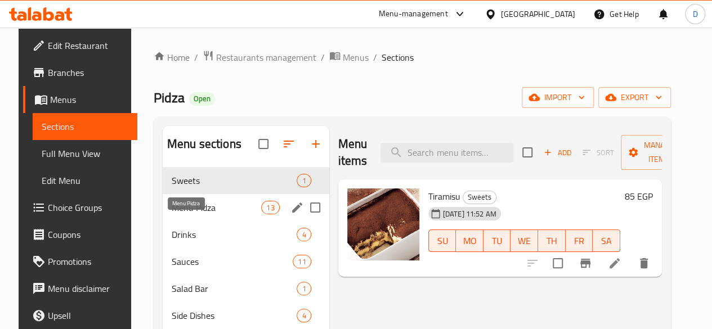 The height and width of the screenshot is (329, 712). I want to click on a: Edit Restaurant, so click(80, 46).